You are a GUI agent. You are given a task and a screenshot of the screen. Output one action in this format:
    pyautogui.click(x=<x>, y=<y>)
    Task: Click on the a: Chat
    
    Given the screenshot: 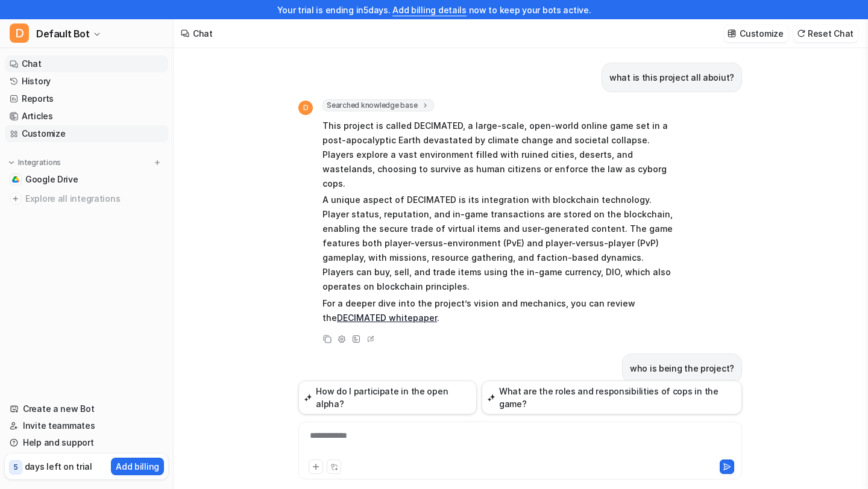 What is the action you would take?
    pyautogui.click(x=86, y=64)
    